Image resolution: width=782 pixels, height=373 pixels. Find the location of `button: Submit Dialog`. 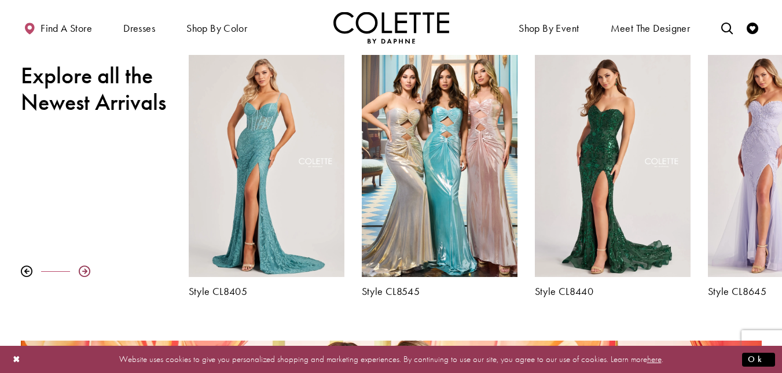

button: Submit Dialog is located at coordinates (758, 360).